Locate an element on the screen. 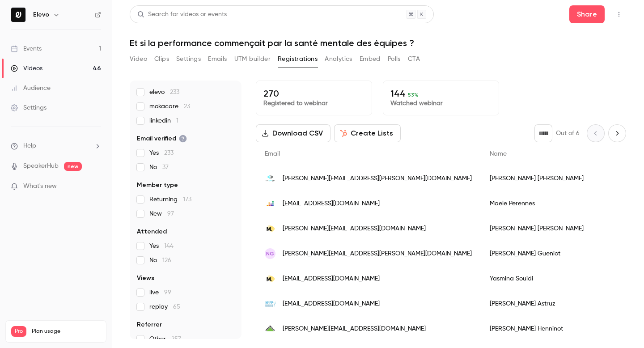 Image resolution: width=644 pixels, height=348 pixels. span: Other is located at coordinates (165, 339).